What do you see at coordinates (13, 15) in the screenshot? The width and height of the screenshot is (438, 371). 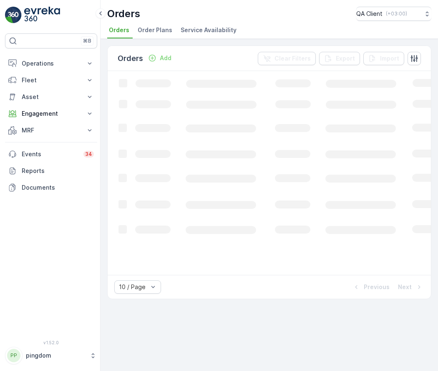 I see `img: logo` at bounding box center [13, 15].